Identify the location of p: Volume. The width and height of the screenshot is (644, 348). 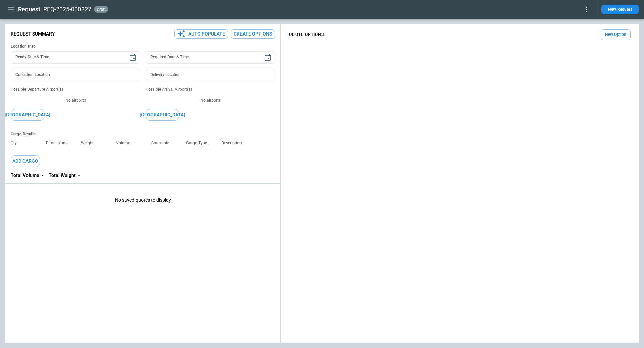
(126, 143).